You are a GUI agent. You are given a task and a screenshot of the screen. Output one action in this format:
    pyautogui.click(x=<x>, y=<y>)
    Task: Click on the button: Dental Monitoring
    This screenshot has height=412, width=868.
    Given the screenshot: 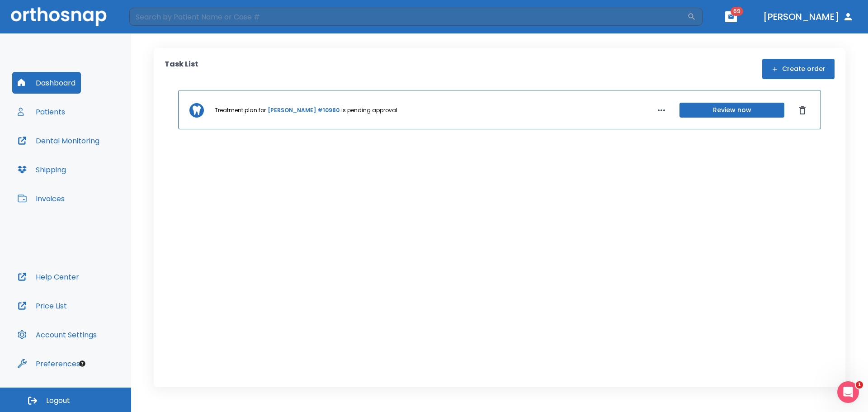 What is the action you would take?
    pyautogui.click(x=58, y=141)
    